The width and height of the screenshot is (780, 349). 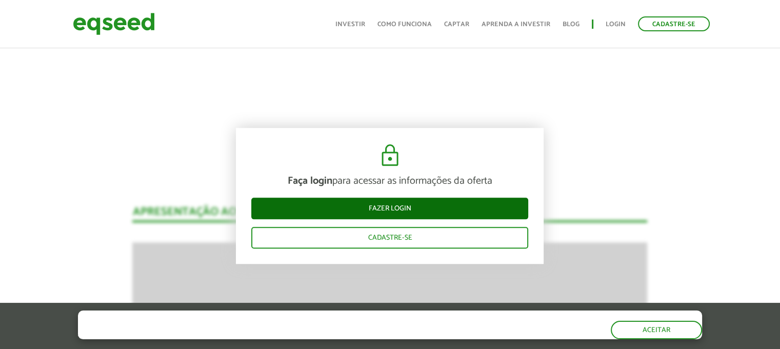 What do you see at coordinates (263, 333) in the screenshot?
I see `p: Ao clicar em "aceitar", você aceita nossa .` at bounding box center [263, 333].